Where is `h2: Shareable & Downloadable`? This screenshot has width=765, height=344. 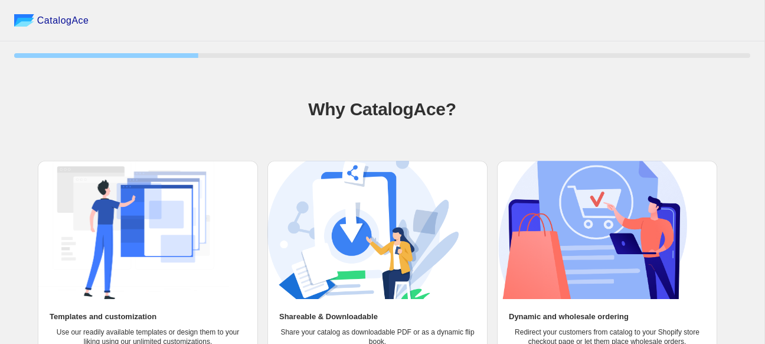 h2: Shareable & Downloadable is located at coordinates (328, 316).